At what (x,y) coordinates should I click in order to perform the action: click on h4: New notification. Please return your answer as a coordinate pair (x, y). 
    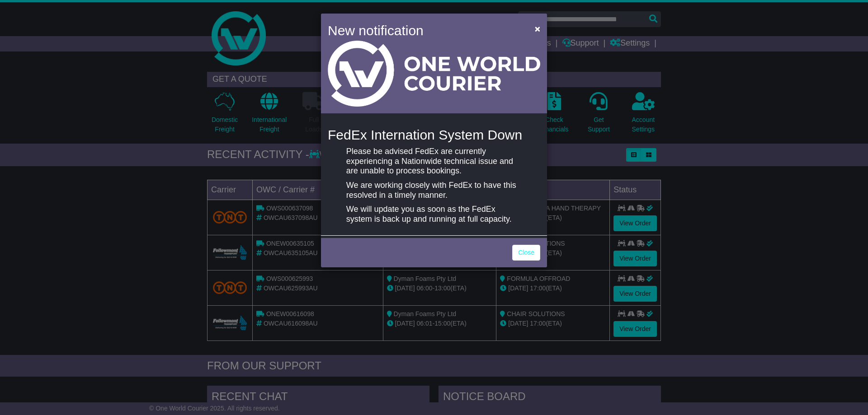
    Looking at the image, I should click on (425, 30).